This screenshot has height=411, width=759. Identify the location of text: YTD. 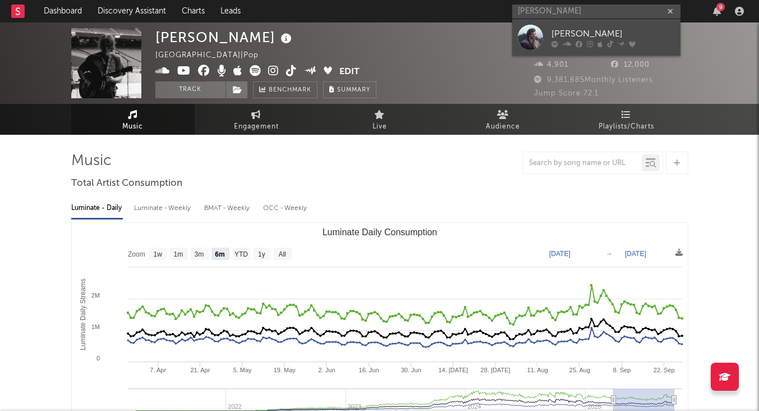
(241, 254).